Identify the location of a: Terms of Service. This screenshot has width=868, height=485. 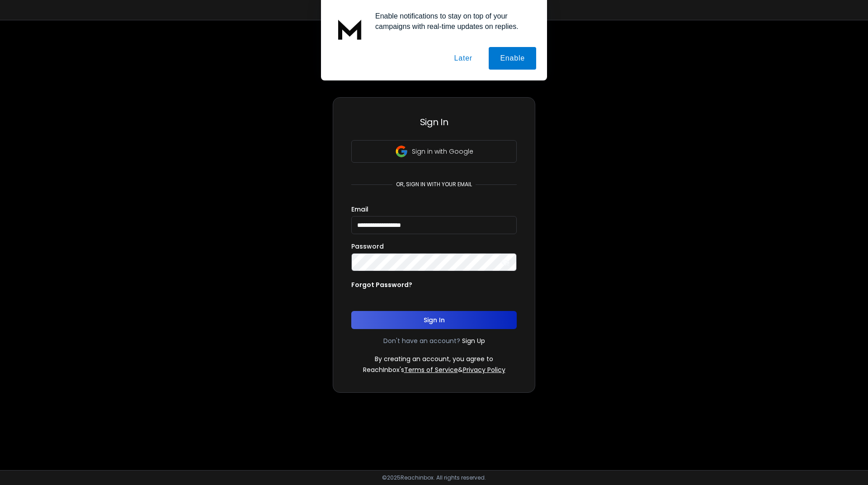
(431, 370).